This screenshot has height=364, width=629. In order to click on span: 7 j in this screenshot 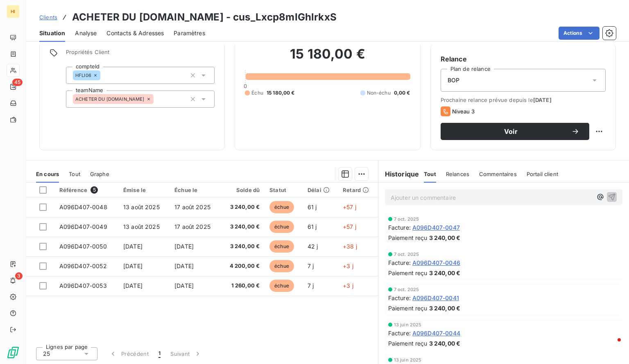, I will do `click(310, 266)`.